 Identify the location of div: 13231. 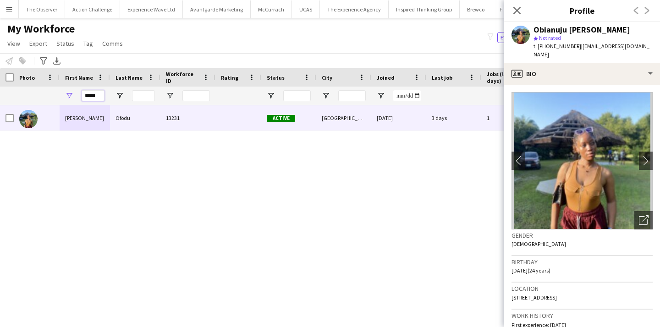
(188, 118).